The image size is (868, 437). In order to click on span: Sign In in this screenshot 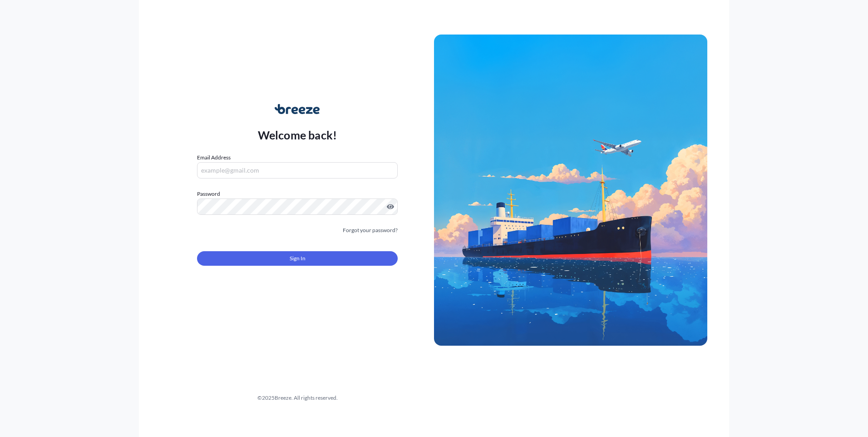, I will do `click(298, 259)`.